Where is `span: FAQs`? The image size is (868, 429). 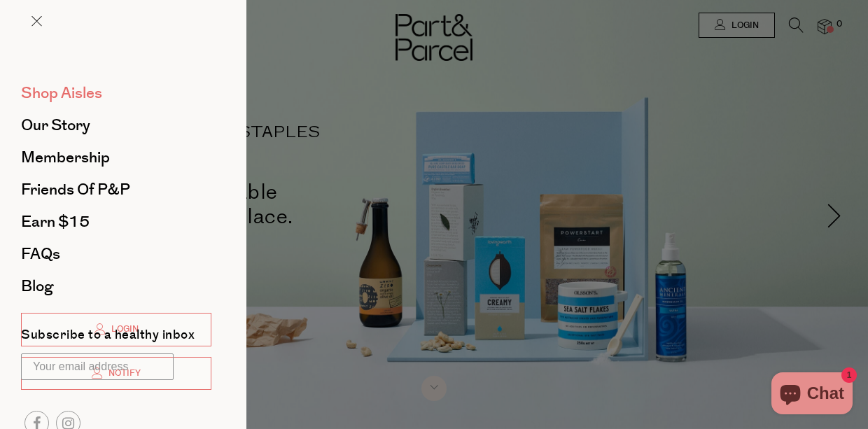
span: FAQs is located at coordinates (40, 254).